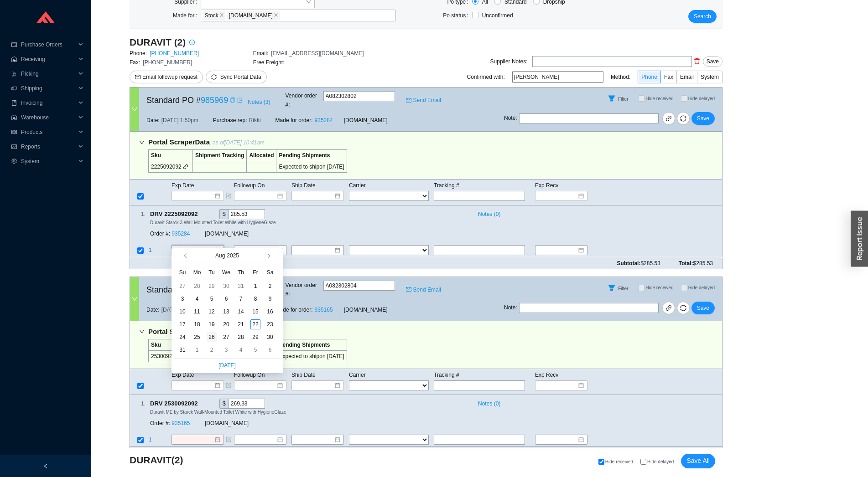 The image size is (868, 477). I want to click on button: mailEmail followup request, so click(166, 77).